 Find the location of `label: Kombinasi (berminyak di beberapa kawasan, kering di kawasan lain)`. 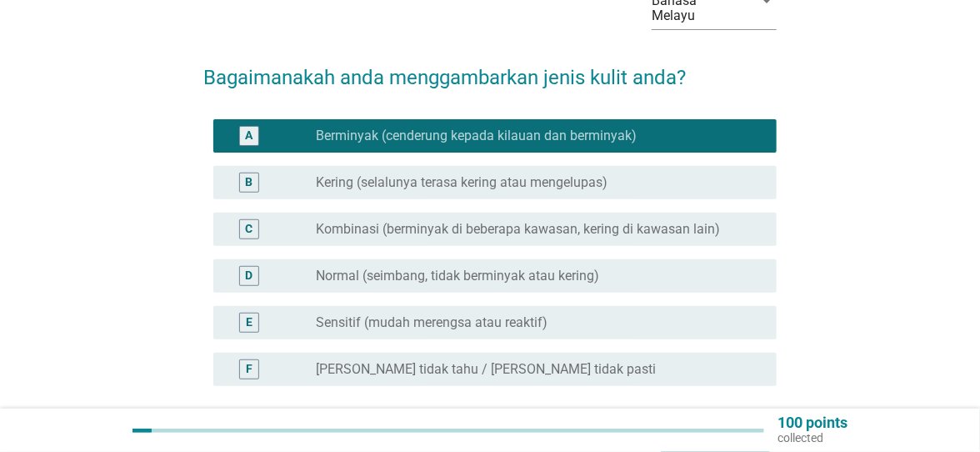

label: Kombinasi (berminyak di beberapa kawasan, kering di kawasan lain) is located at coordinates (518, 229).